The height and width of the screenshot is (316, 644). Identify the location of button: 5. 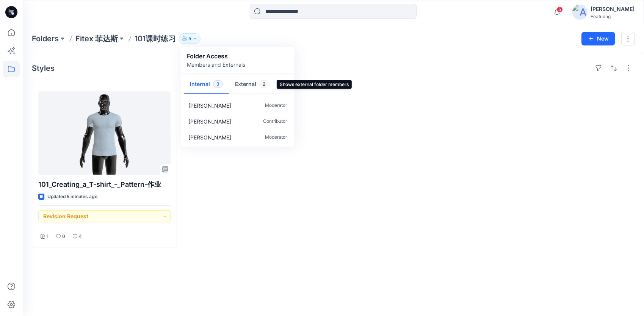
(190, 39).